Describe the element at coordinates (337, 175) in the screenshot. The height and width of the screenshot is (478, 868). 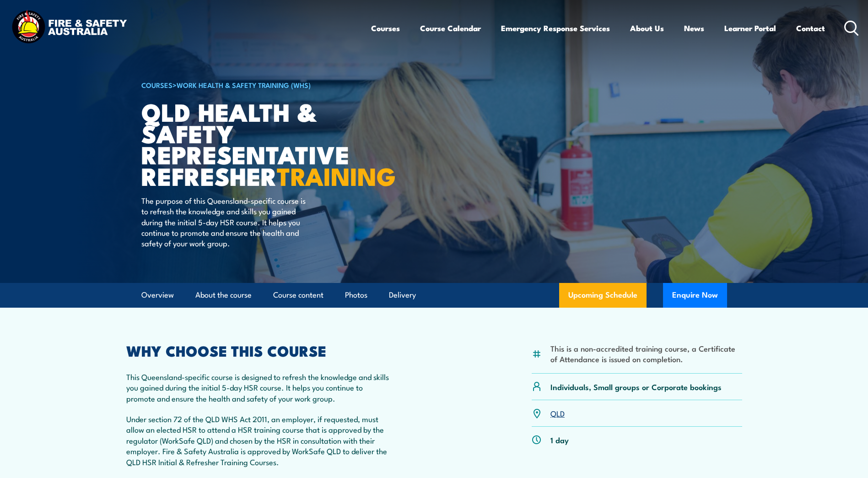
I see `strong: TRAINING` at that location.